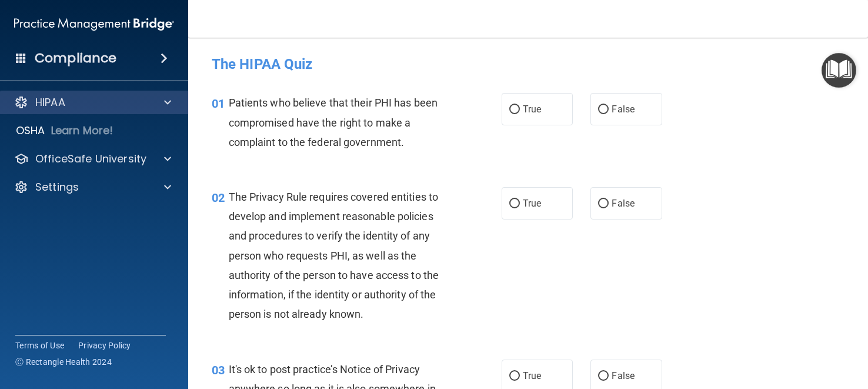  Describe the element at coordinates (40, 345) in the screenshot. I see `a: Terms of Use` at that location.